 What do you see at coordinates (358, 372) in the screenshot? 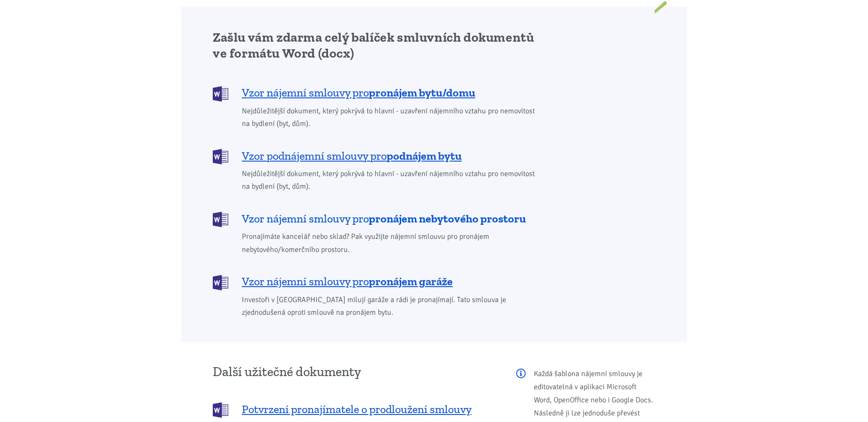
I see `h3: Další užitečné dokumenty` at bounding box center [358, 372].